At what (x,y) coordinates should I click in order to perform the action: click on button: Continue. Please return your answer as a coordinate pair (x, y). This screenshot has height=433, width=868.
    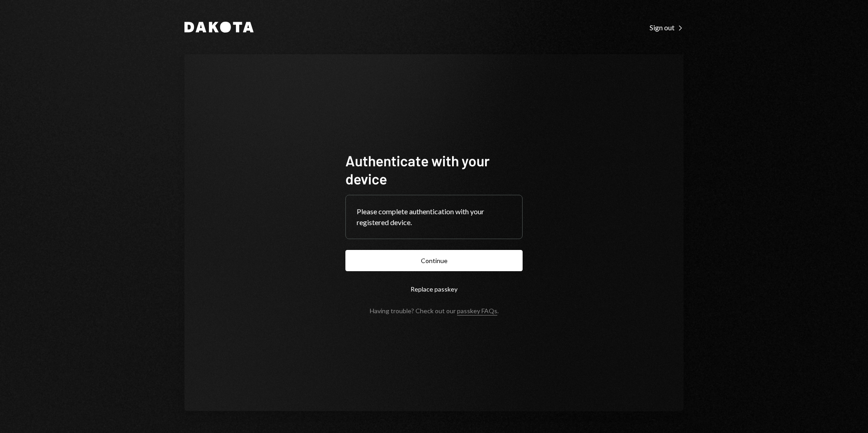
    Looking at the image, I should click on (434, 261).